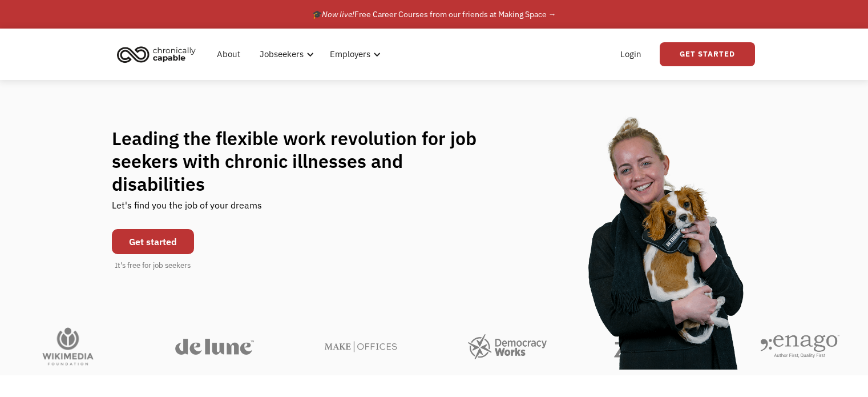  Describe the element at coordinates (707, 54) in the screenshot. I see `a: Get Started` at that location.